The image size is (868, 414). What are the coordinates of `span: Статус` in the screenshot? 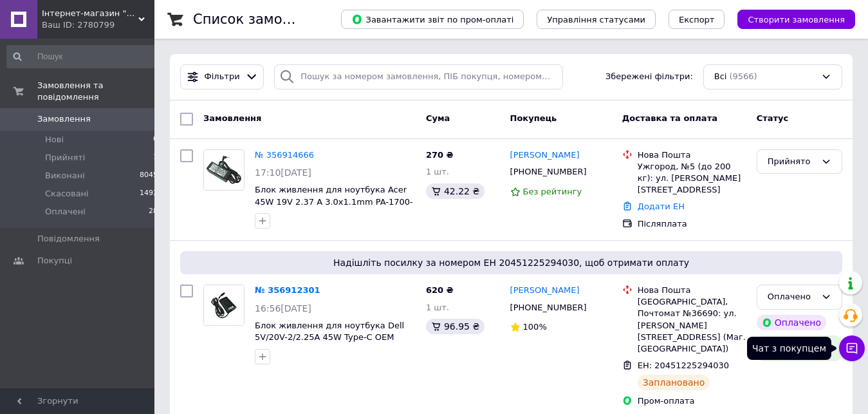 It's located at (773, 118).